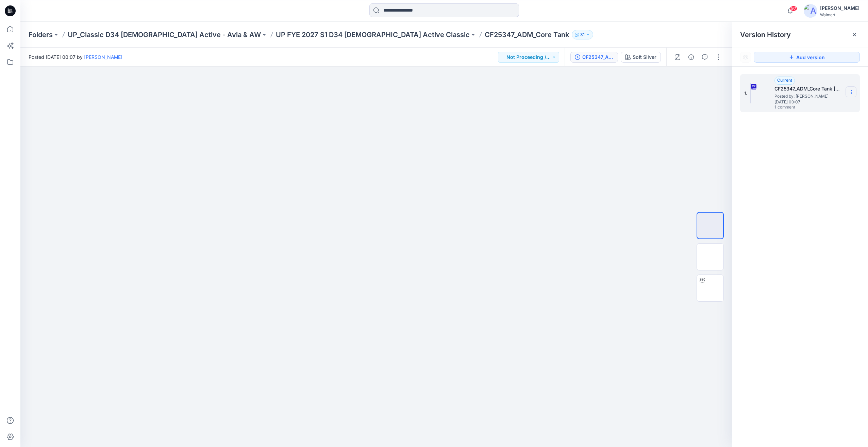  Describe the element at coordinates (645, 57) in the screenshot. I see `div: Soft Silver` at that location.